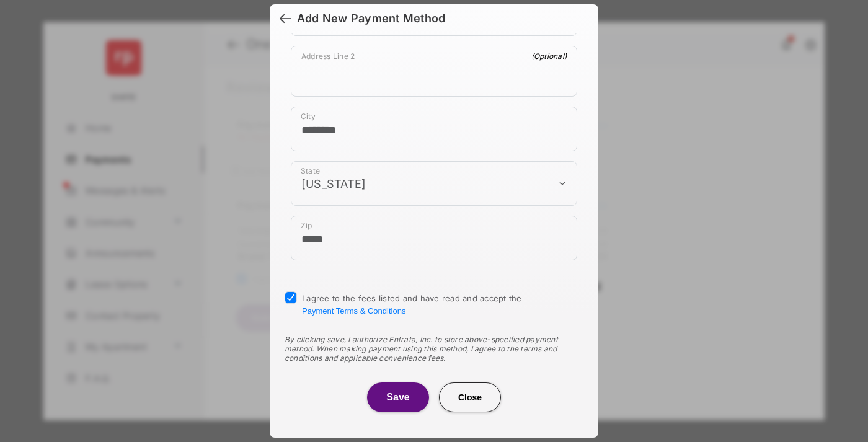 This screenshot has height=442, width=868. I want to click on div: By clicking save, I authorize Entrata, Inc. to store above-specified payment method. When making ..., so click(434, 348).